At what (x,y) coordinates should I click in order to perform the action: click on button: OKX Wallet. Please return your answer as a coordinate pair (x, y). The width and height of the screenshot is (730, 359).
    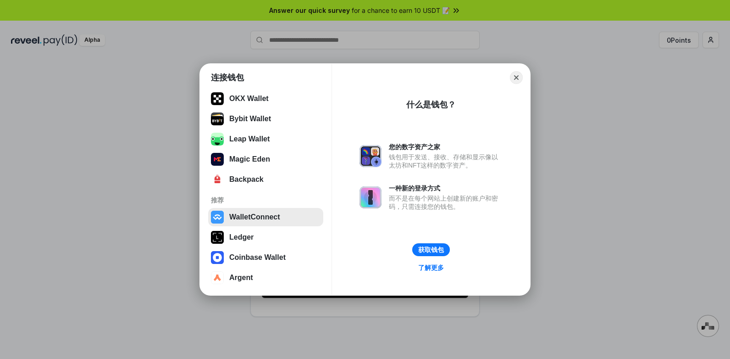
    Looking at the image, I should click on (265, 99).